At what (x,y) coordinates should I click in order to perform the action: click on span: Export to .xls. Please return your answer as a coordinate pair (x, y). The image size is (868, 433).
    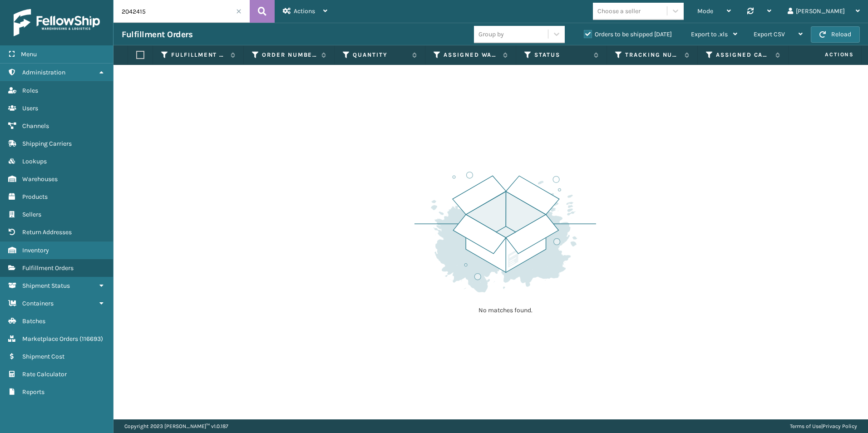
    Looking at the image, I should click on (710, 34).